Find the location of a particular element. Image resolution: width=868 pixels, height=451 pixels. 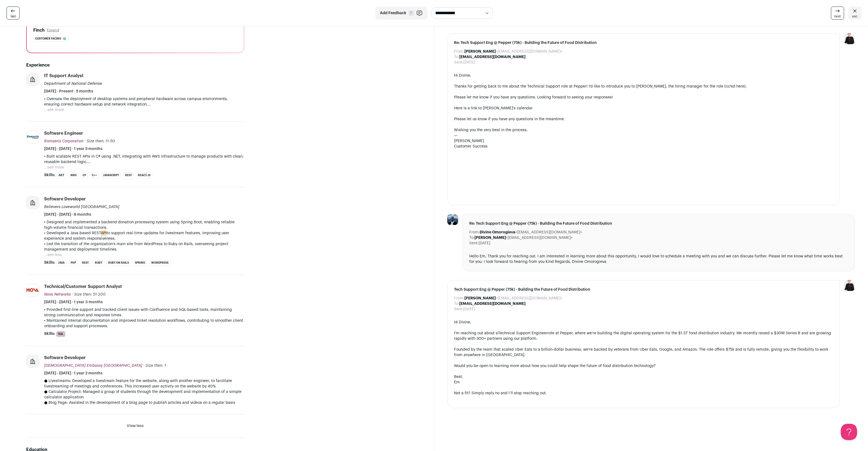

span: Tech Support Eng @ Pepper (75k) - Building the Future of Food Distribution is located at coordinates (644, 290).